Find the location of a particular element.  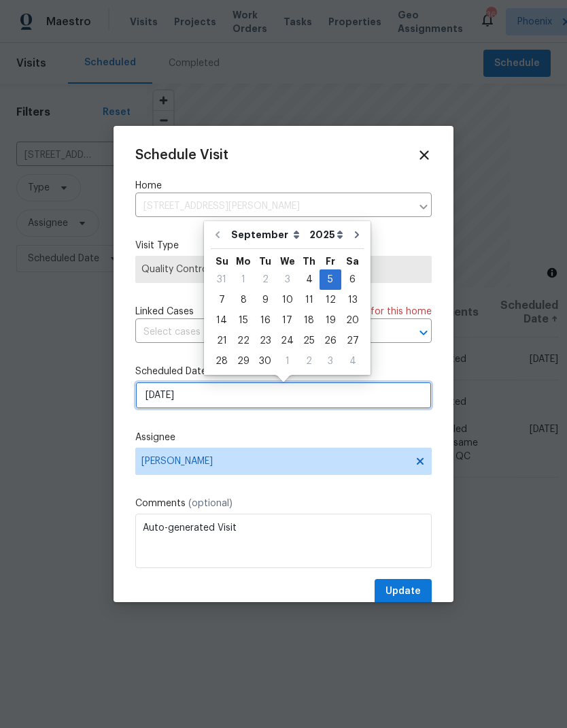

div: 17 is located at coordinates (287, 320).